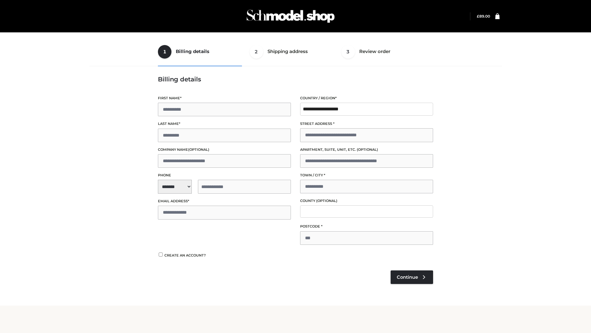  What do you see at coordinates (161, 254) in the screenshot?
I see `input: Create an account?` at bounding box center [161, 254].